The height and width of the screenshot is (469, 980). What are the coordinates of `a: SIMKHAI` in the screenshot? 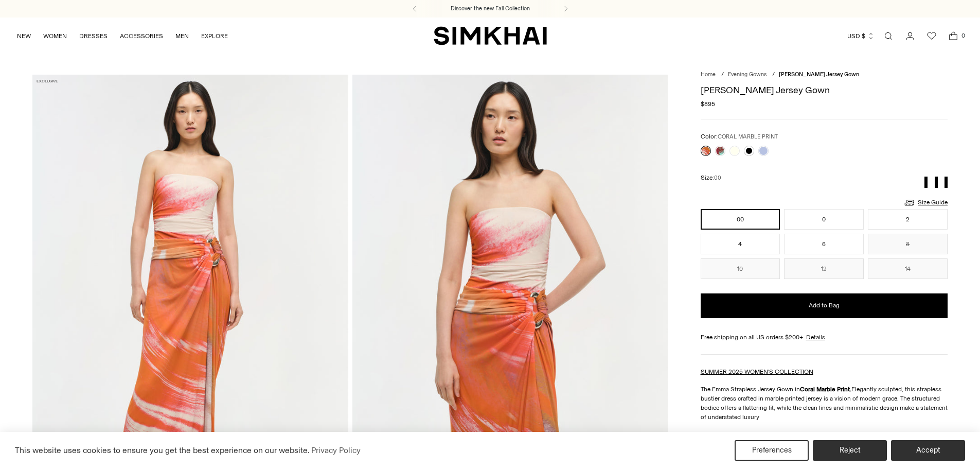 It's located at (490, 36).